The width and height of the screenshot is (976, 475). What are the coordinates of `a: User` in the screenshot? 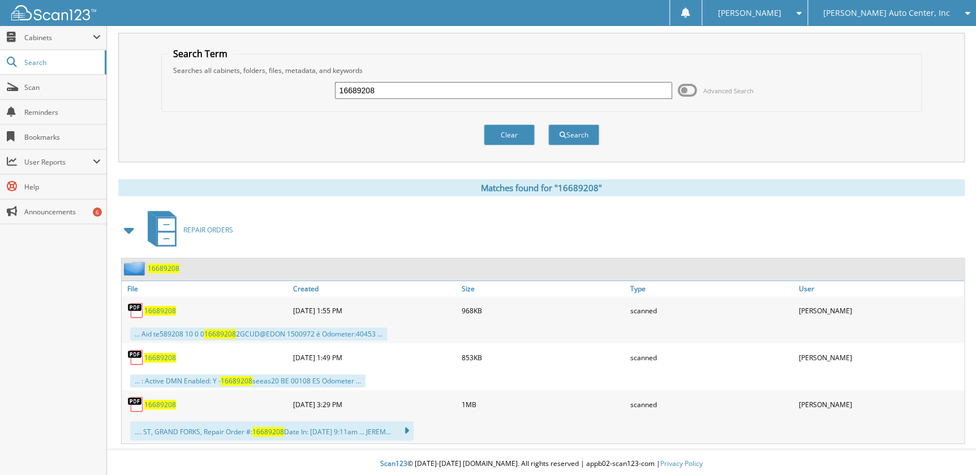 It's located at (880, 289).